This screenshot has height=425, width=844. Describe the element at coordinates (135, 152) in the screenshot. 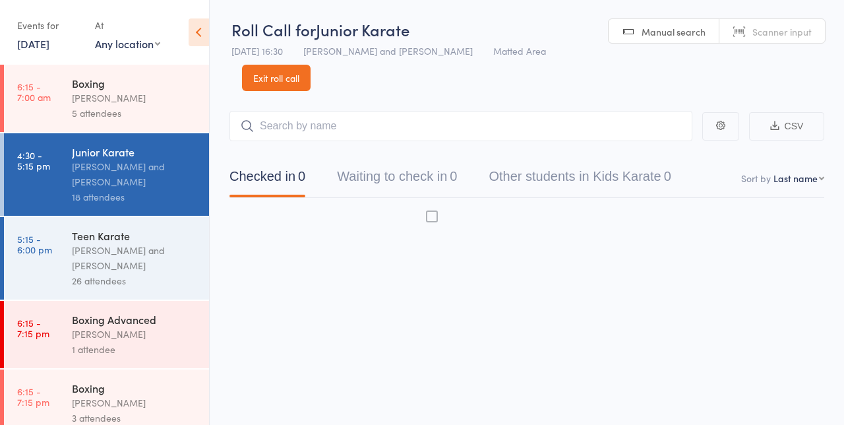

I see `div: Junior Karate` at that location.